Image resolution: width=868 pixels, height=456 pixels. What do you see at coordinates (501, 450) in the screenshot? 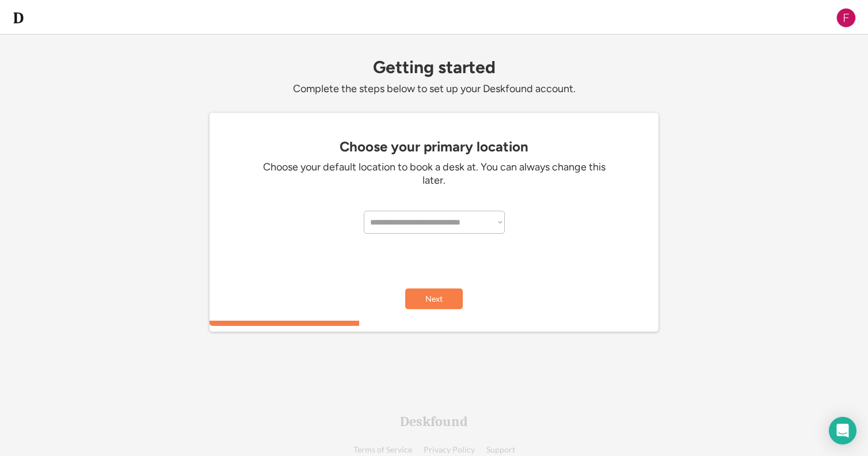
I see `a: Support` at bounding box center [501, 450].